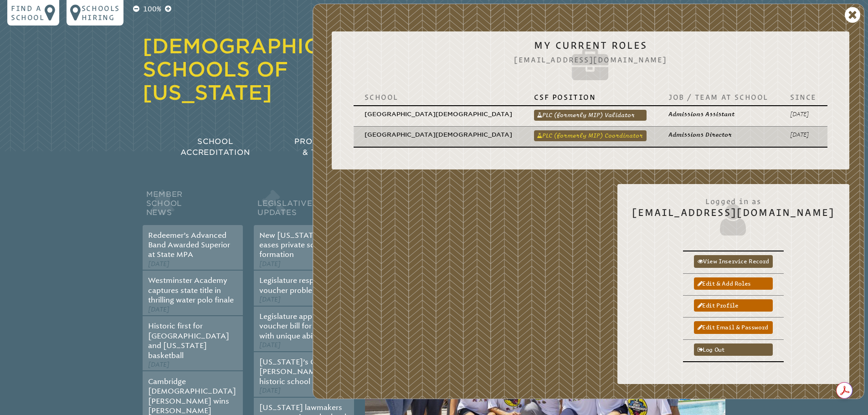 The image size is (868, 415). I want to click on a: Log out, so click(733, 350).